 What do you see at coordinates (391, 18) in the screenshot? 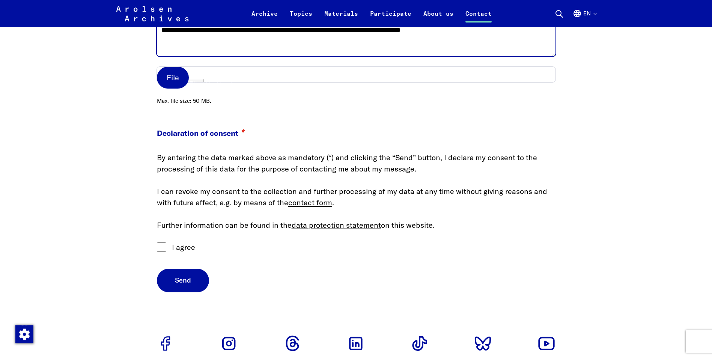
I see `a: Participate` at bounding box center [391, 18].